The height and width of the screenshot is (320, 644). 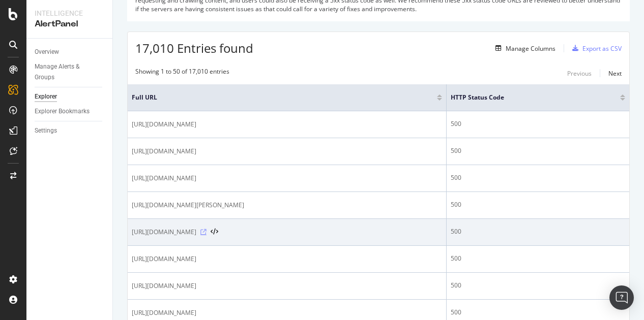 I want to click on div: Open Intercom Messenger, so click(x=621, y=297).